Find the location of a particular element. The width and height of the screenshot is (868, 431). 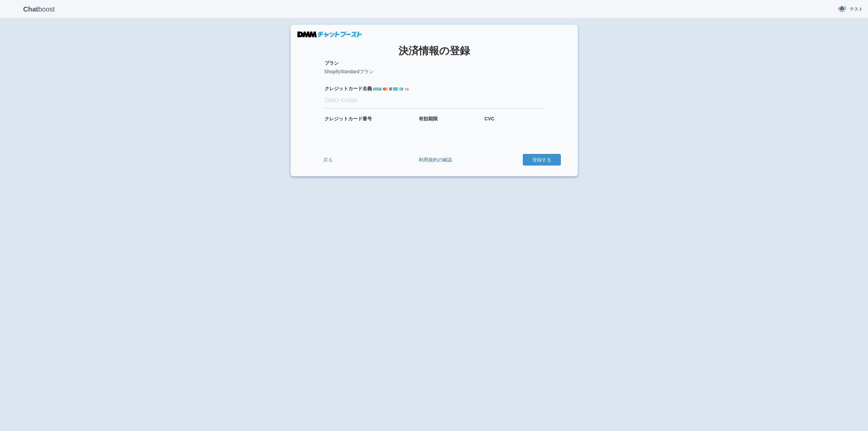

a: 戻る is located at coordinates (328, 160).